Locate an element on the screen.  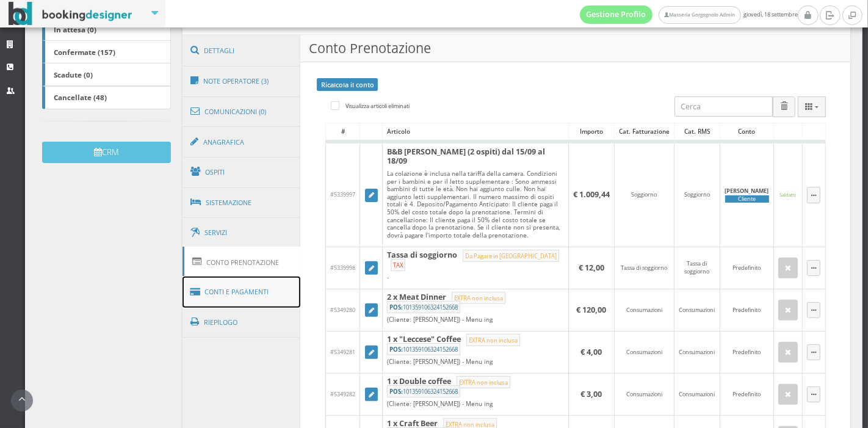
span: #5339997 is located at coordinates (343, 194).